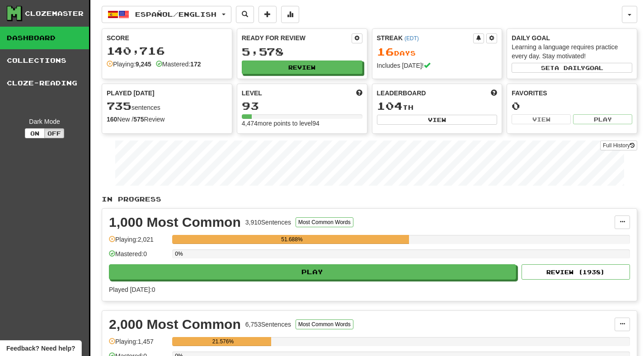 The height and width of the screenshot is (356, 644). I want to click on strong: 9,245, so click(143, 64).